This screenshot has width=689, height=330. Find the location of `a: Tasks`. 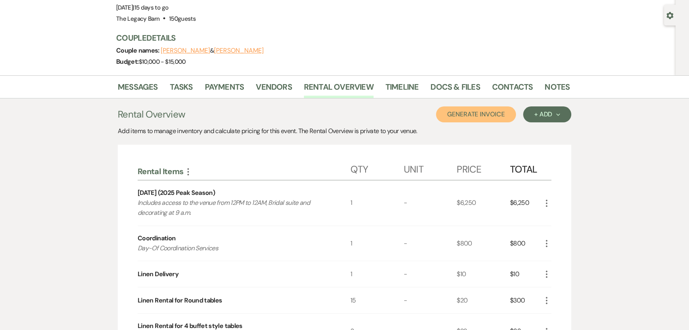

a: Tasks is located at coordinates (181, 89).